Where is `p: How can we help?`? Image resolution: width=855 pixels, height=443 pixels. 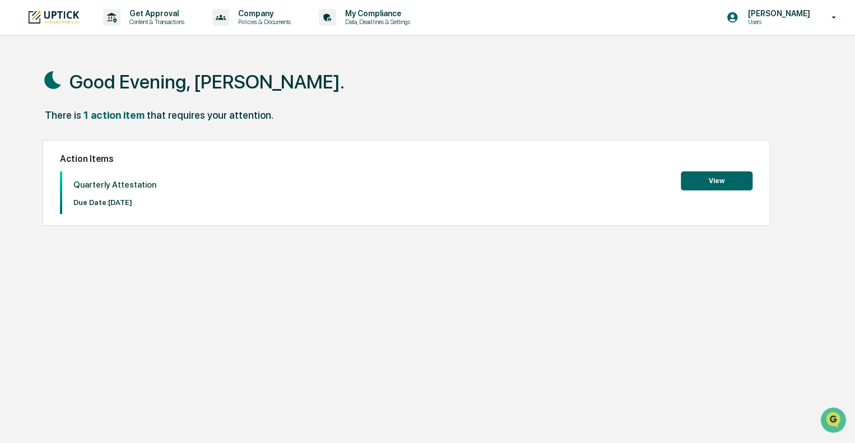
p: How can we help? is located at coordinates (108, 33).